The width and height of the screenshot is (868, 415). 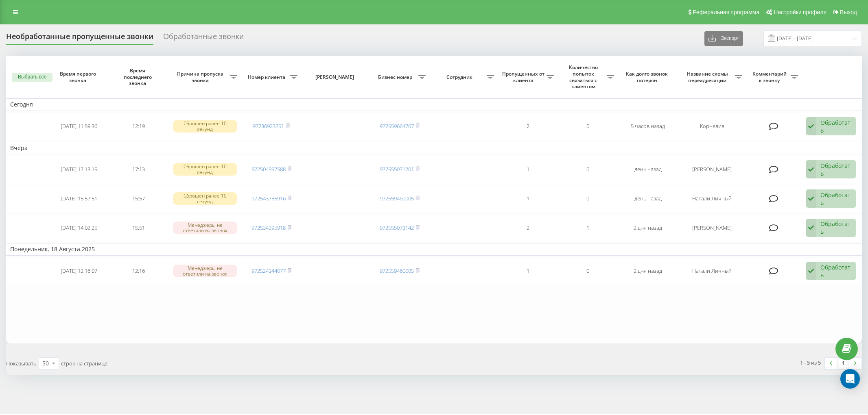 I want to click on td: Корнелия, so click(x=713, y=127).